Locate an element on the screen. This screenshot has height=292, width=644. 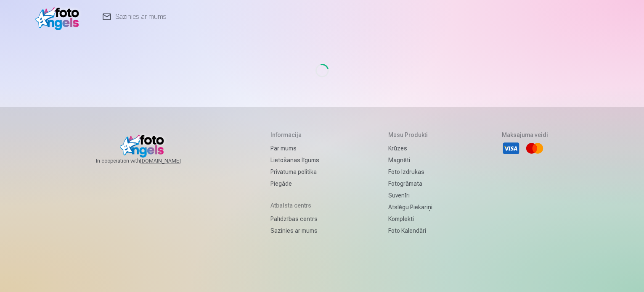
a: Fotogrāmata is located at coordinates (410, 184).